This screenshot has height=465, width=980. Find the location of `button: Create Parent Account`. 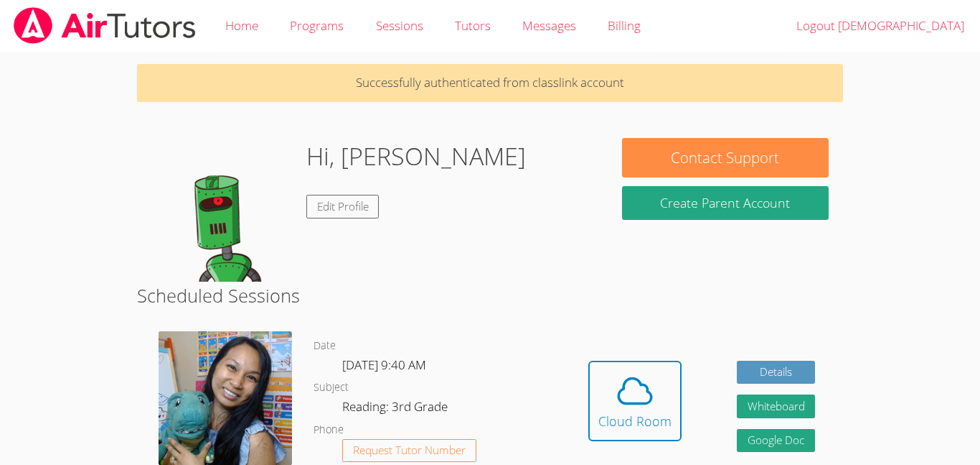

button: Create Parent Account is located at coordinates (725, 202).